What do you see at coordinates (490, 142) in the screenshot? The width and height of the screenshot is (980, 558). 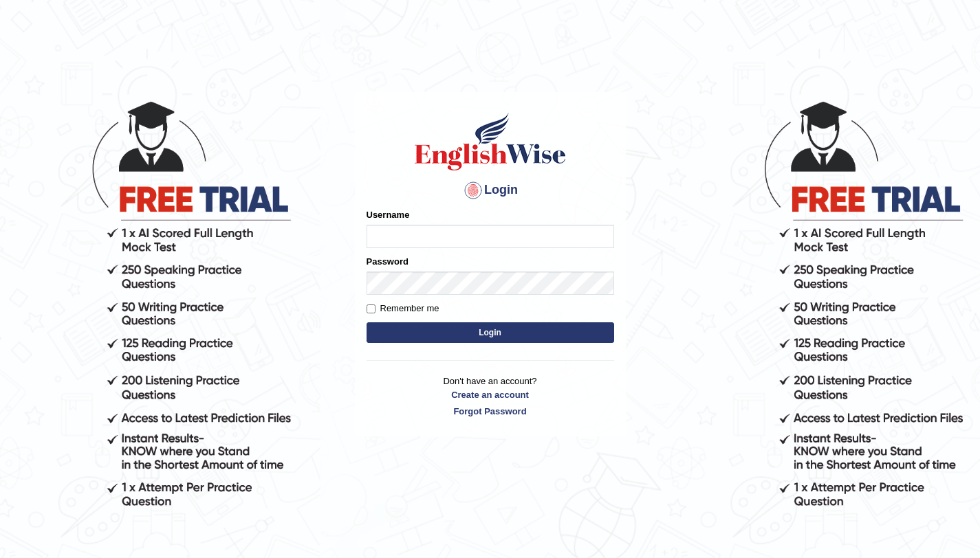 I see `img: Logo of English Wise sign in for intelligent practice with AI` at bounding box center [490, 142].